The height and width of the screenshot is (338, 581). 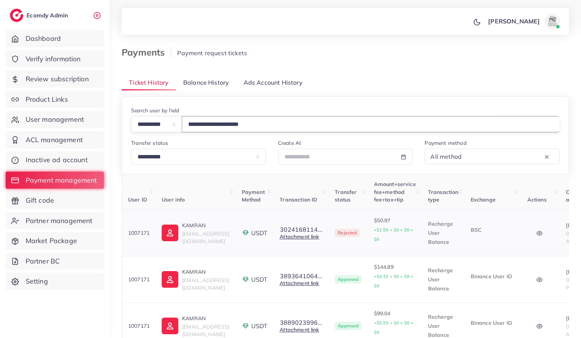 I want to click on p: $99.04, so click(x=394, y=322).